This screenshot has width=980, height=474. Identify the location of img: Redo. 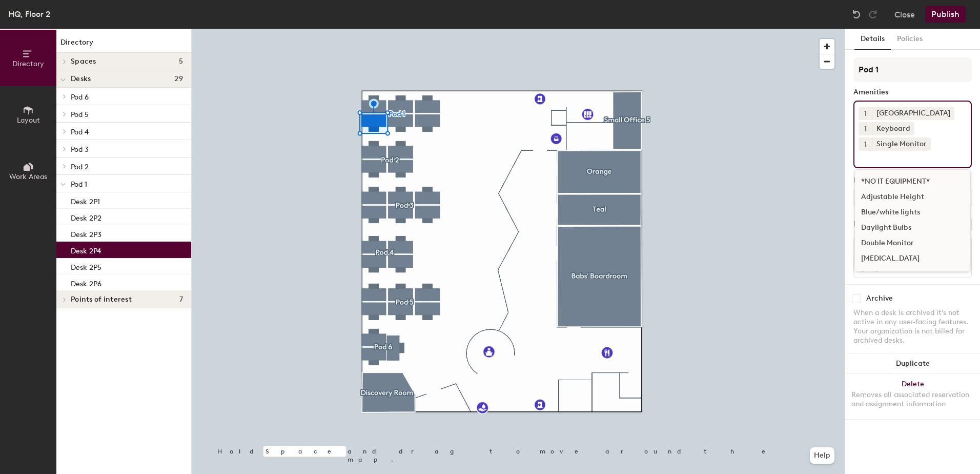
(873, 14).